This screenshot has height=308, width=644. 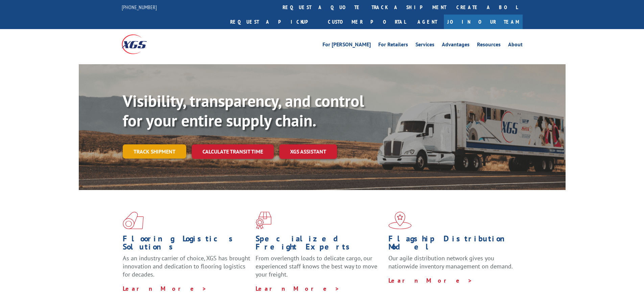 I want to click on a: Resources, so click(x=489, y=45).